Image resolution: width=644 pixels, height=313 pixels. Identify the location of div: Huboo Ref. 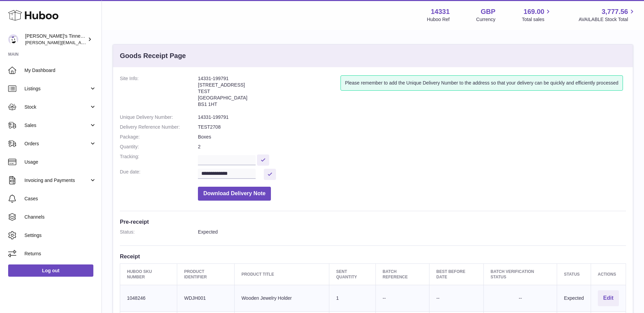
(438, 20).